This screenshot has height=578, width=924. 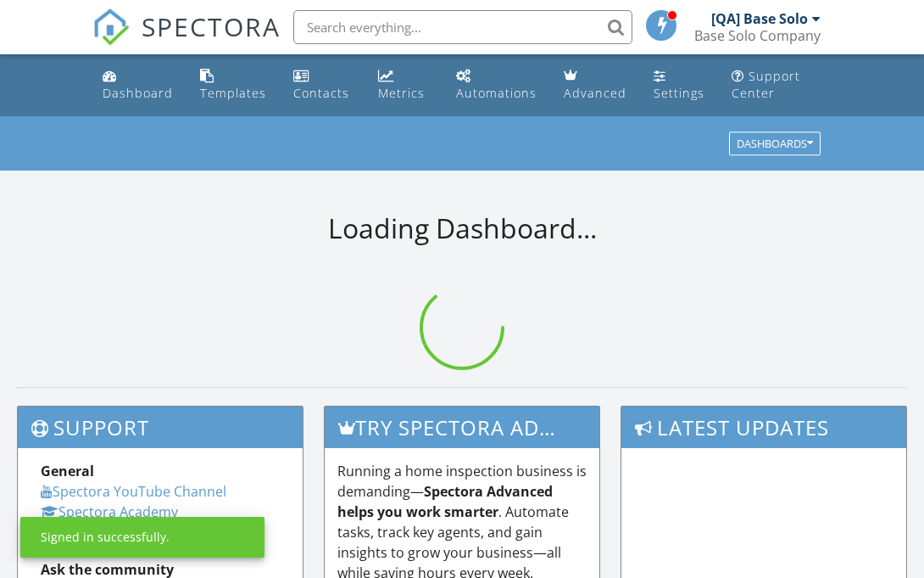 What do you see at coordinates (496, 84) in the screenshot?
I see `a: Automations (Basic)` at bounding box center [496, 84].